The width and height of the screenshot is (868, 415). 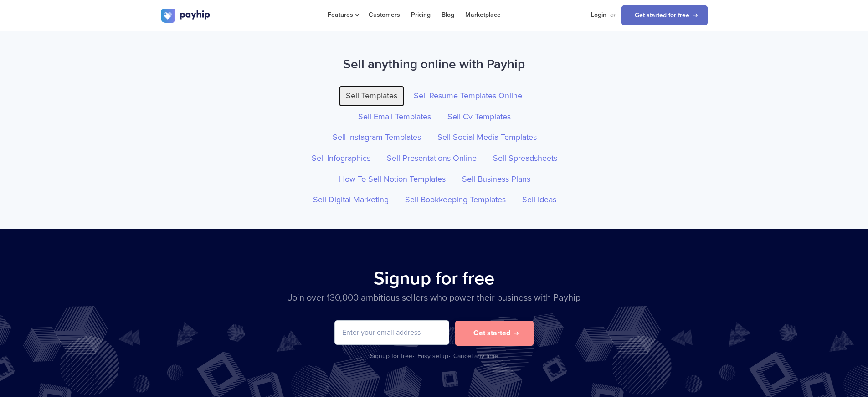 What do you see at coordinates (186, 16) in the screenshot?
I see `img: logo.svg` at bounding box center [186, 16].